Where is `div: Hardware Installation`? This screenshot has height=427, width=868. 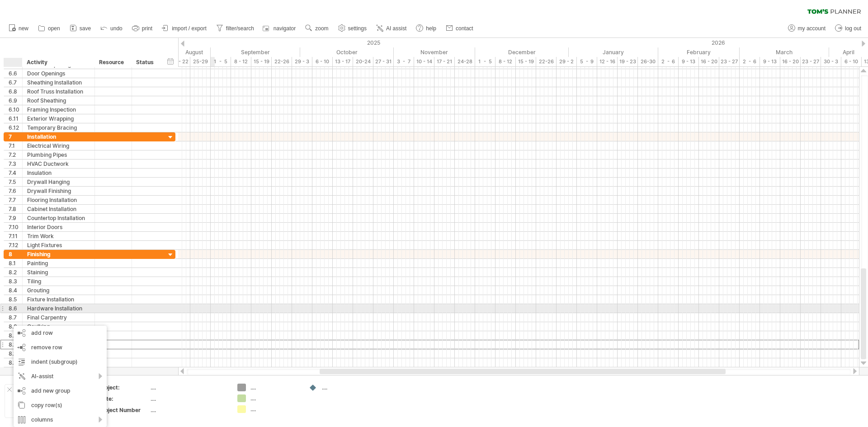
div: Hardware Installation is located at coordinates (59, 309).